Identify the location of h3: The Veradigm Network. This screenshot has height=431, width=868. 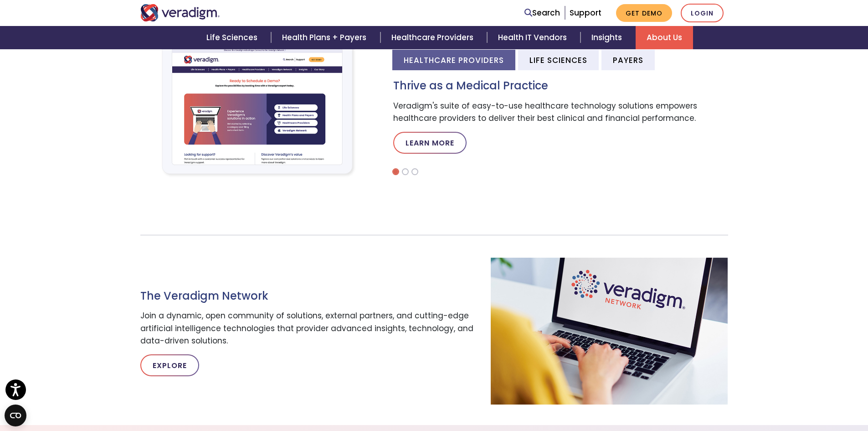
(309, 296).